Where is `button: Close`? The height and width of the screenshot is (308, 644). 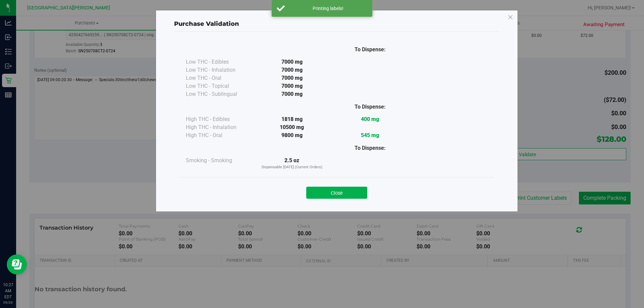
button: Close is located at coordinates (337, 193).